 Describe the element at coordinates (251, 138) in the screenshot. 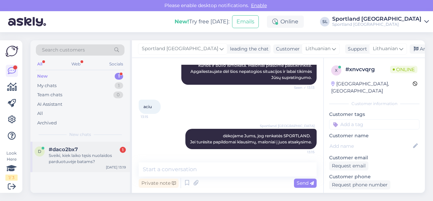

I see `span: dėkojame Jums, jog renkatės SPORTLAND. Jei turėsite papildomai klausimų, maloniai į juos atsakysime.` at that location.